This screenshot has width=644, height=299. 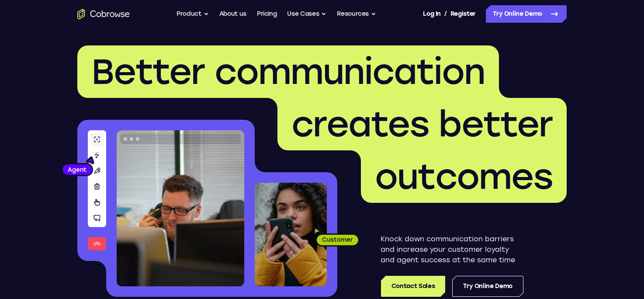 I want to click on span: outcomes, so click(x=464, y=176).